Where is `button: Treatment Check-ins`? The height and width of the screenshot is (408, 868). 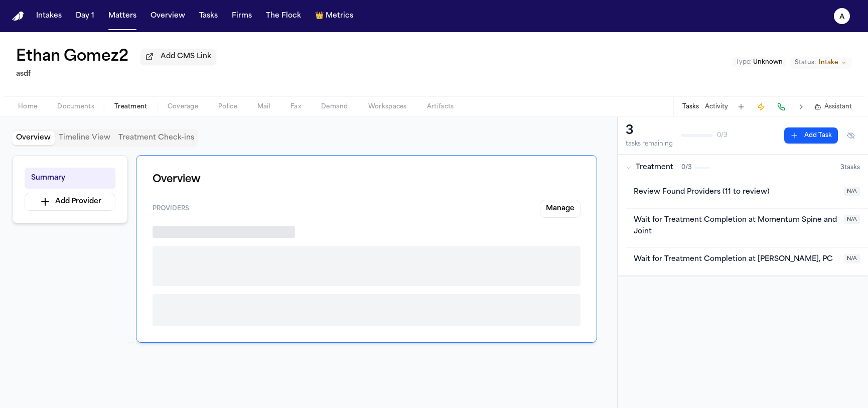
button: Treatment Check-ins is located at coordinates (156, 138).